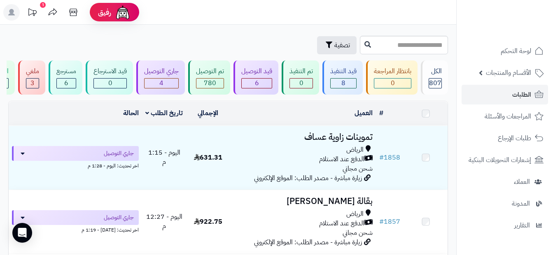 The image size is (553, 255). Describe the element at coordinates (435, 71) in the screenshot. I see `div: الكل` at that location.